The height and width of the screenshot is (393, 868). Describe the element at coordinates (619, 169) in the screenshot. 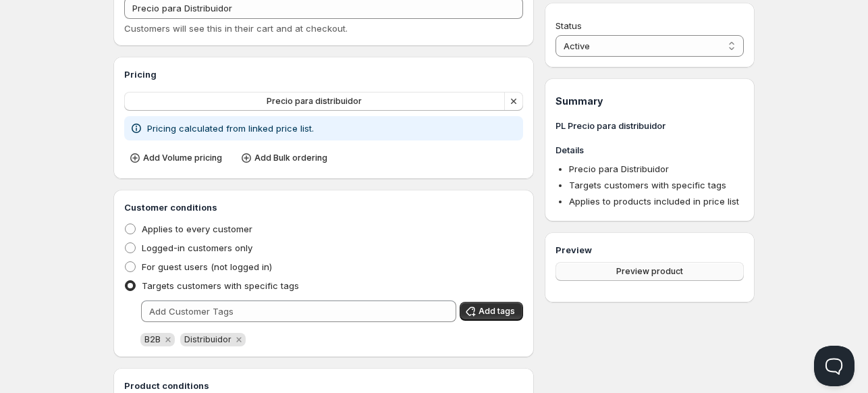

I see `span: Precio para Distribuidor` at that location.